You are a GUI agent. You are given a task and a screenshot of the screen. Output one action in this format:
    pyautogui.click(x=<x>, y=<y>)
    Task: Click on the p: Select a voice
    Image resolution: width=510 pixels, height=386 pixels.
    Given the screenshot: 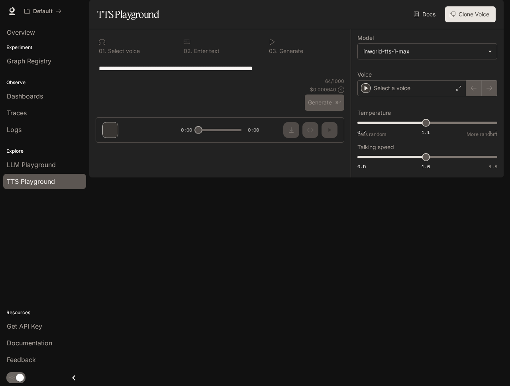 What is the action you would take?
    pyautogui.click(x=392, y=88)
    